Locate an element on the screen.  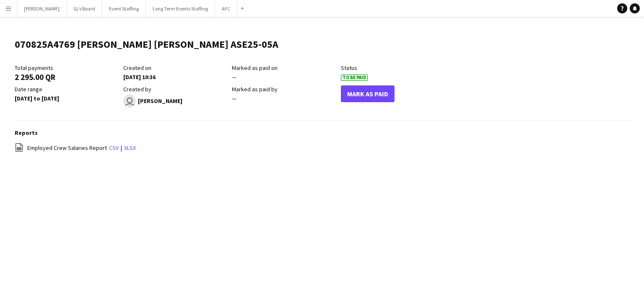
div: Date range is located at coordinates (67, 89).